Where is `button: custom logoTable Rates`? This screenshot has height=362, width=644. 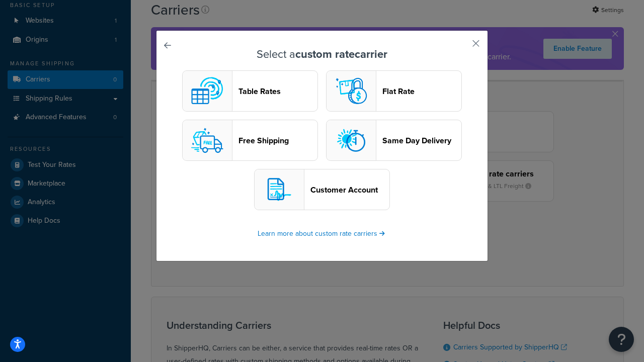 button: custom logoTable Rates is located at coordinates (250, 91).